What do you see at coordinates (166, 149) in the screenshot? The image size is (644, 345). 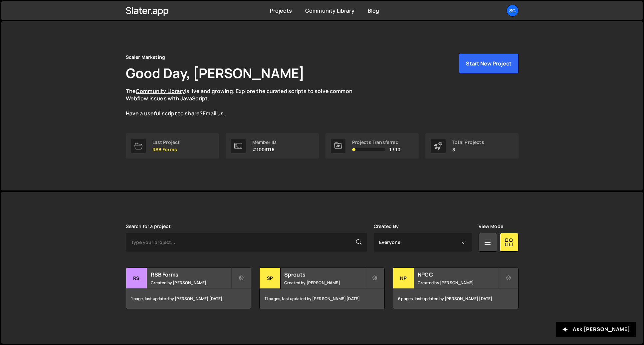 I see `p: RSB Forms` at bounding box center [166, 149].